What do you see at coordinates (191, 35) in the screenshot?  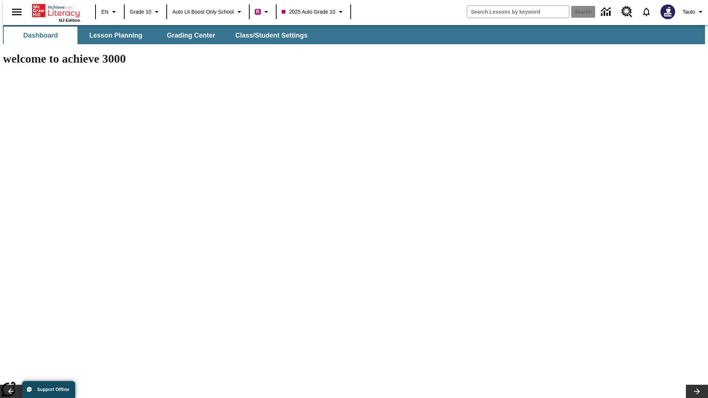 I see `button: Grading Center` at bounding box center [191, 35].